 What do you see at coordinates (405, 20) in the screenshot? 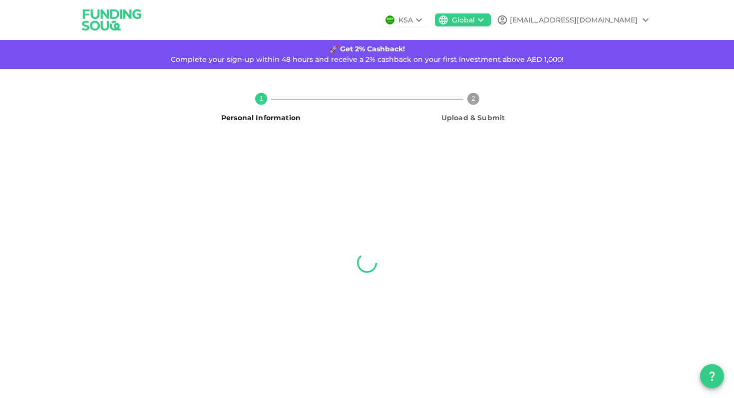
I see `div: KSA` at bounding box center [405, 20].